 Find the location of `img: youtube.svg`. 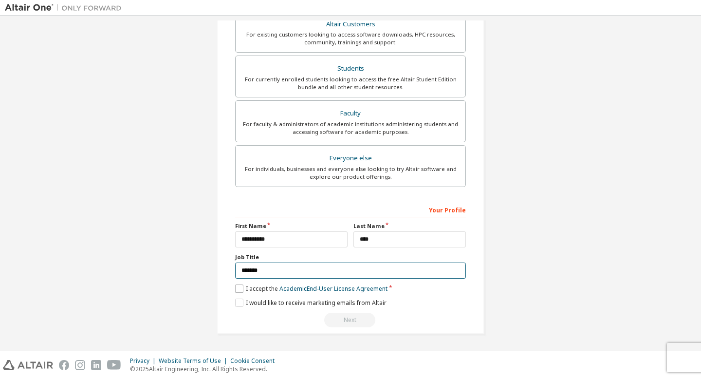

img: youtube.svg is located at coordinates (114, 365).